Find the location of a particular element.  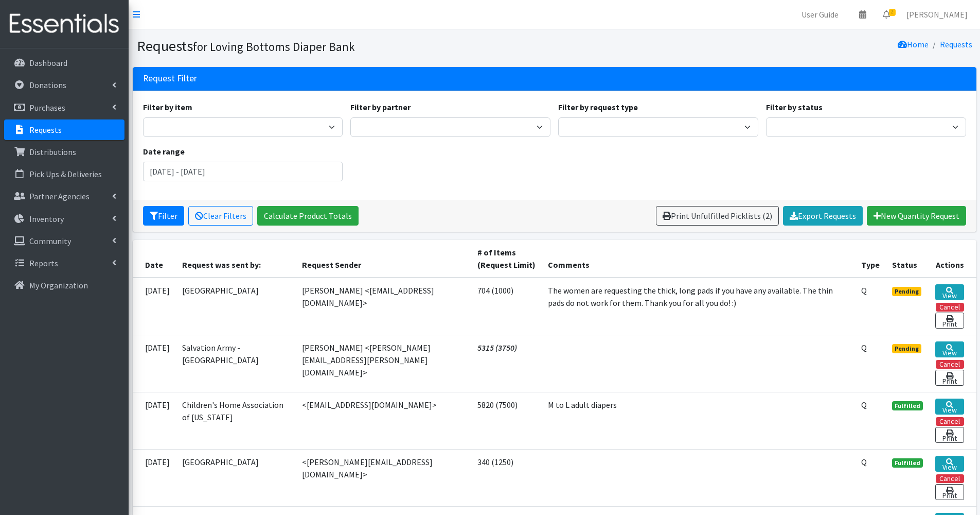

label: Filter by status is located at coordinates (794, 107).